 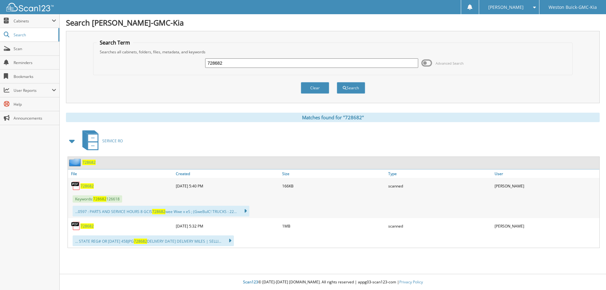 What do you see at coordinates (572, 7) in the screenshot?
I see `span: Weston Buick-GMC-Kia` at bounding box center [572, 7].